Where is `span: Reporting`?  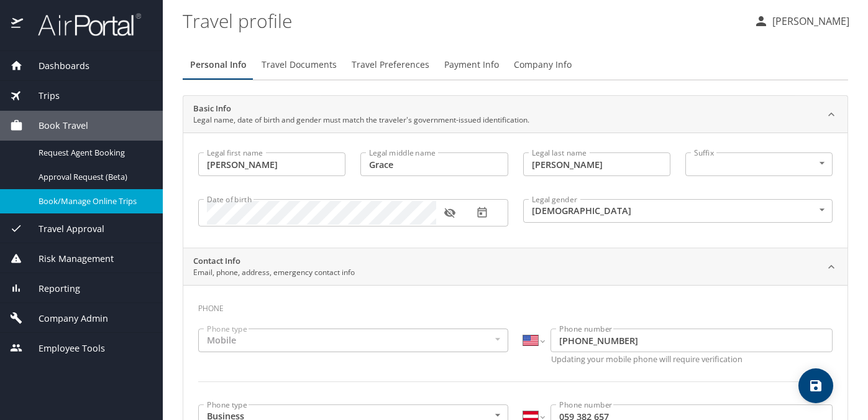 span: Reporting is located at coordinates (52, 289).